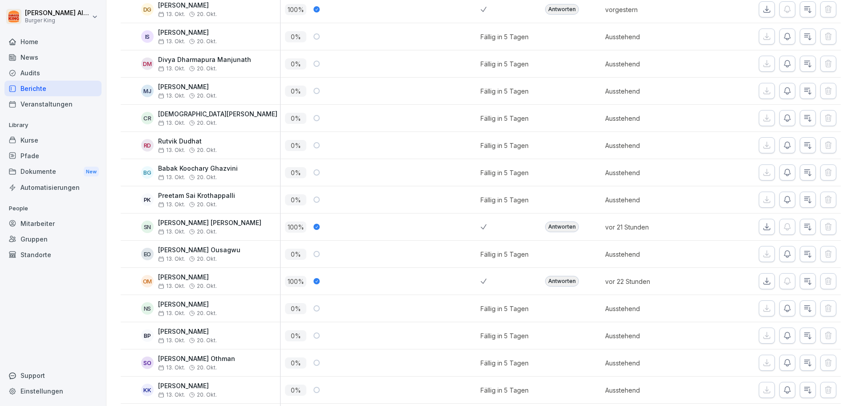 The width and height of the screenshot is (855, 406). What do you see at coordinates (53, 239) in the screenshot?
I see `div: Gruppen` at bounding box center [53, 239].